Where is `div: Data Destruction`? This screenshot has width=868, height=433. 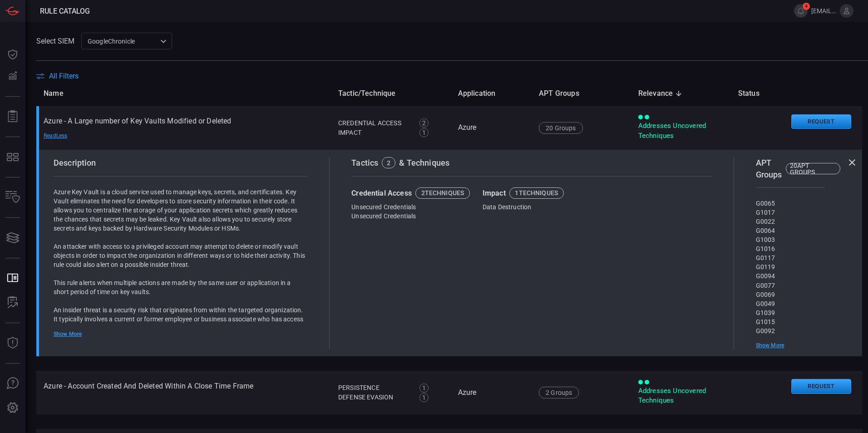 div: Data Destruction is located at coordinates (538, 207).